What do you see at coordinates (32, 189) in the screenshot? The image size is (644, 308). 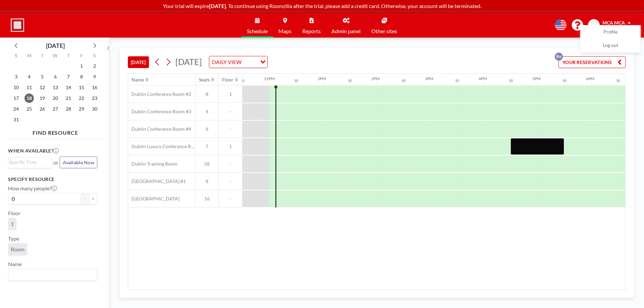 I see `label: How many people?` at bounding box center [32, 189].